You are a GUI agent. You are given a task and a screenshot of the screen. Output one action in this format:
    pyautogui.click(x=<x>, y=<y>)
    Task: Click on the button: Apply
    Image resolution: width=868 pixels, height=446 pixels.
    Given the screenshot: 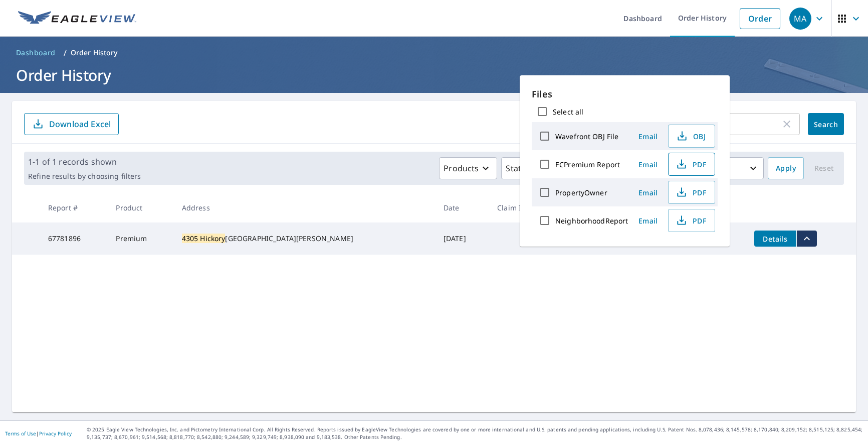 What is the action you would take?
    pyautogui.click(x=787, y=168)
    